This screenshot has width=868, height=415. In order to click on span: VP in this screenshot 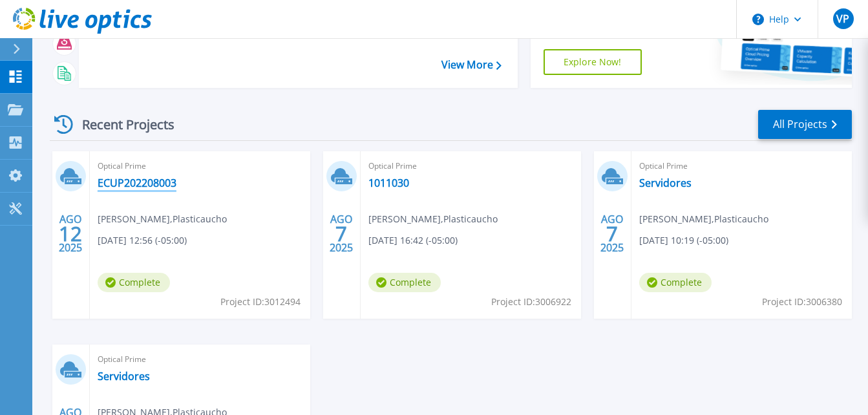, I will do `click(843, 19)`.